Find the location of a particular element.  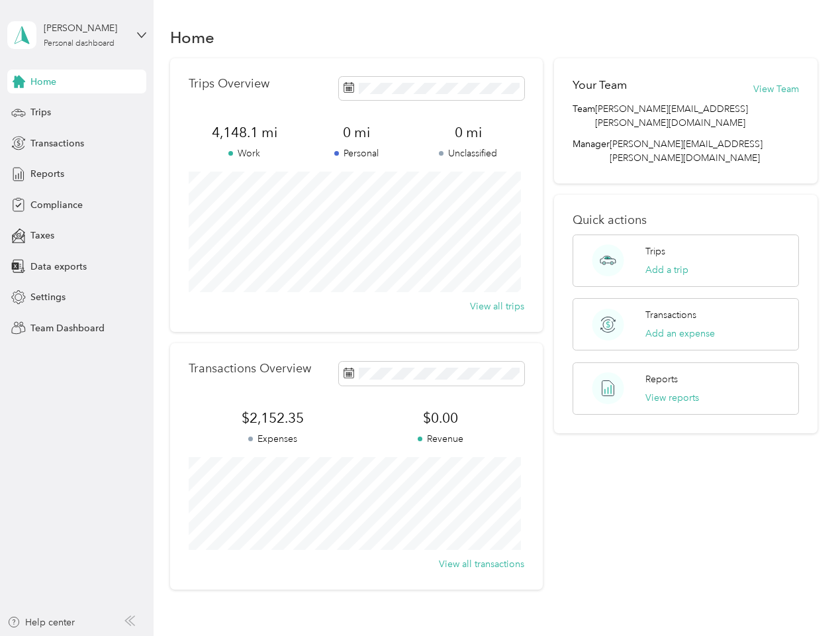

p: Trips Overview is located at coordinates (229, 84).